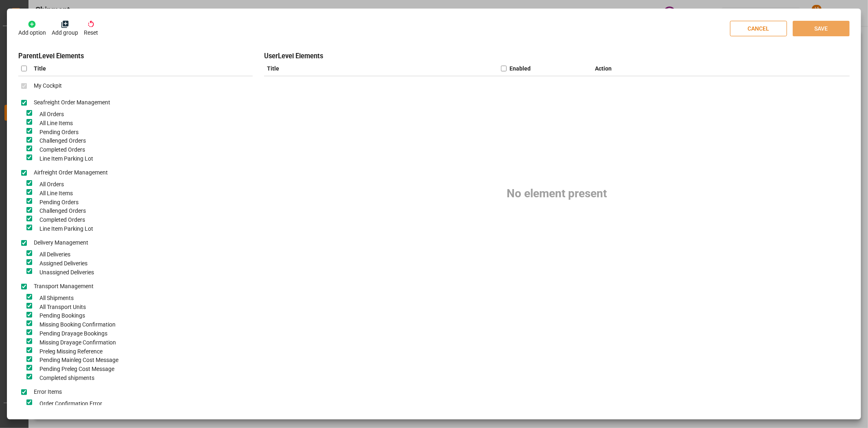 The height and width of the screenshot is (428, 868). I want to click on label: All Shipments, so click(54, 298).